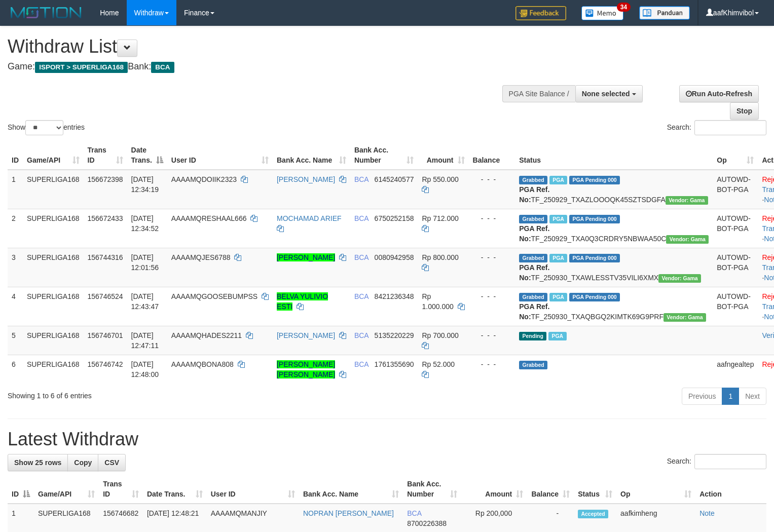 This screenshot has width=774, height=532. I want to click on span: Copy 0080942958 to clipboard, so click(394, 257).